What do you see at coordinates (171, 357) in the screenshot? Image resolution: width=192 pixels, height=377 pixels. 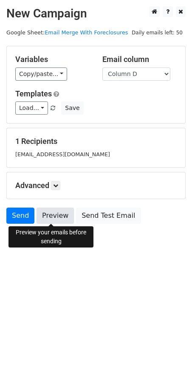 I see `div: Chat Widget` at bounding box center [171, 357].